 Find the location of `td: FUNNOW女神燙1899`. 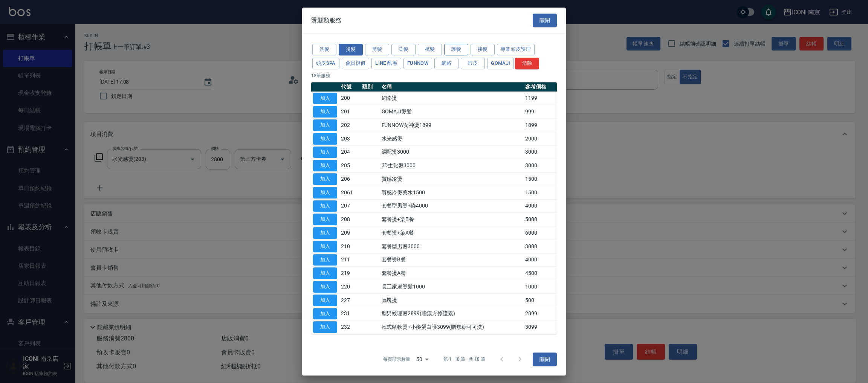

td: FUNNOW女神燙1899 is located at coordinates (452, 125).